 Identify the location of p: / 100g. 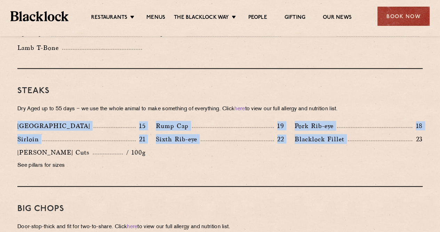
(134, 152).